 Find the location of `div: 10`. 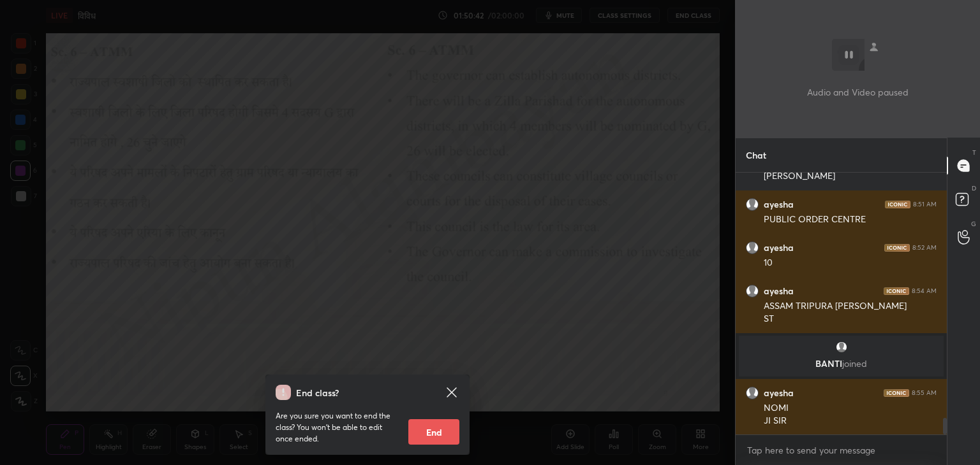

div: 10 is located at coordinates (850, 263).